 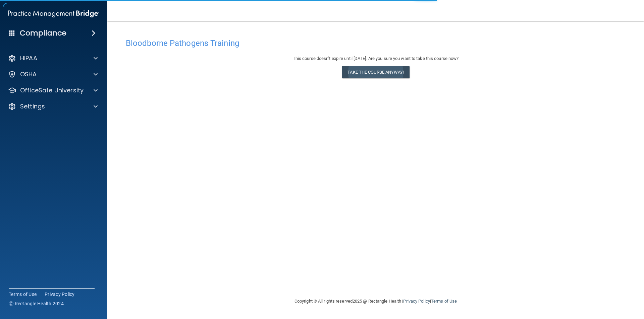 I want to click on img: PMB logo, so click(x=54, y=14).